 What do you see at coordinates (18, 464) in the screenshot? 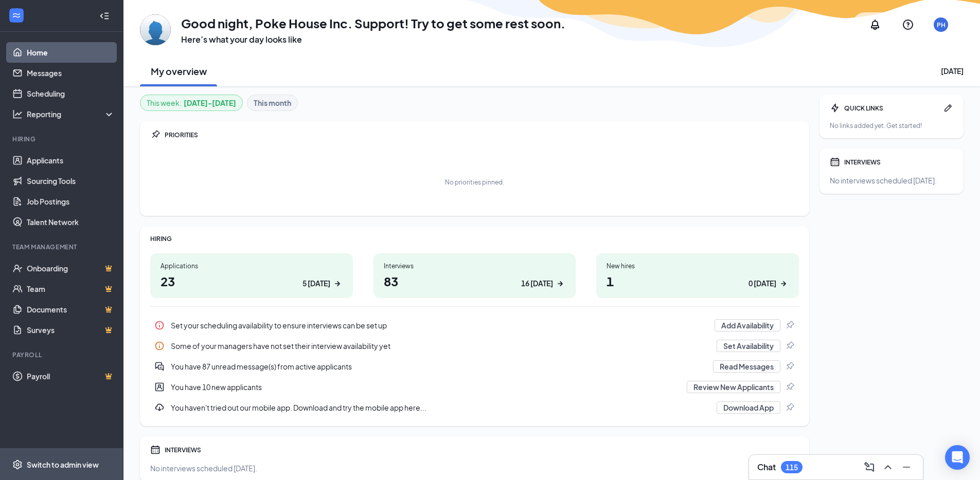
I see `svg: Settings` at bounding box center [18, 464].